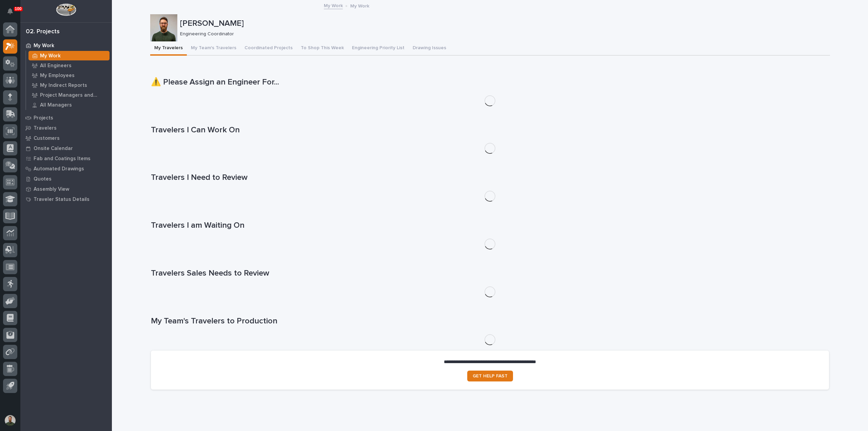 The image size is (868, 431). Describe the element at coordinates (168, 49) in the screenshot. I see `button: My Travelers` at that location.